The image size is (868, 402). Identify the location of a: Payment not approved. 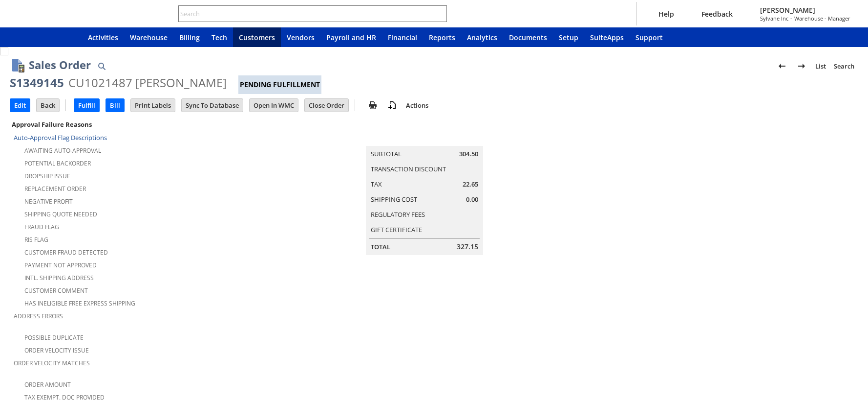
(61, 265).